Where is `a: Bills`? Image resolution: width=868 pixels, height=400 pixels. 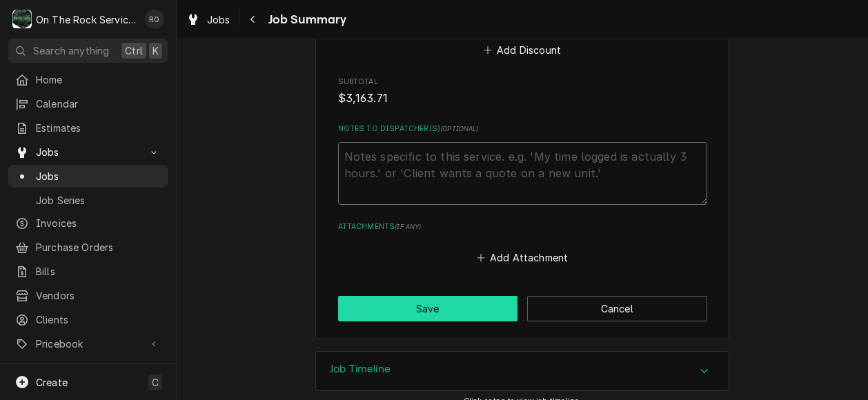 a: Bills is located at coordinates (88, 271).